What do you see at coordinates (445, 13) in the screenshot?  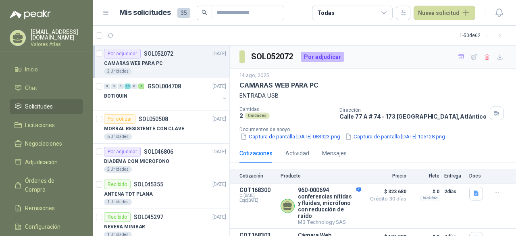 I see `button: Nueva solicitud` at bounding box center [445, 13].